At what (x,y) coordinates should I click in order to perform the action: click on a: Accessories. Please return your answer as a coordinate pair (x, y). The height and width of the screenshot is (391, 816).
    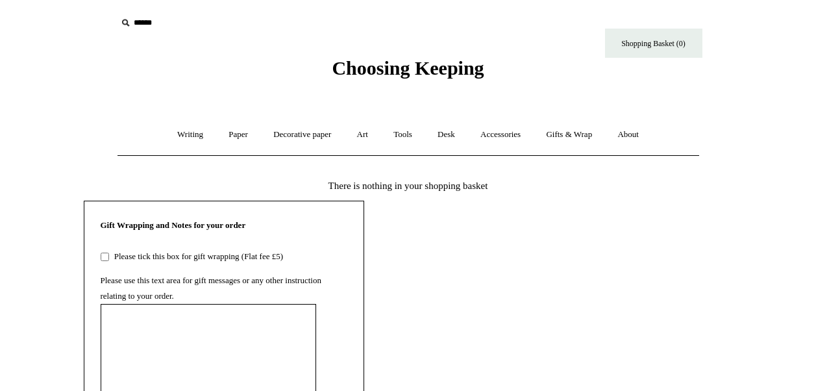
    Looking at the image, I should click on (500, 134).